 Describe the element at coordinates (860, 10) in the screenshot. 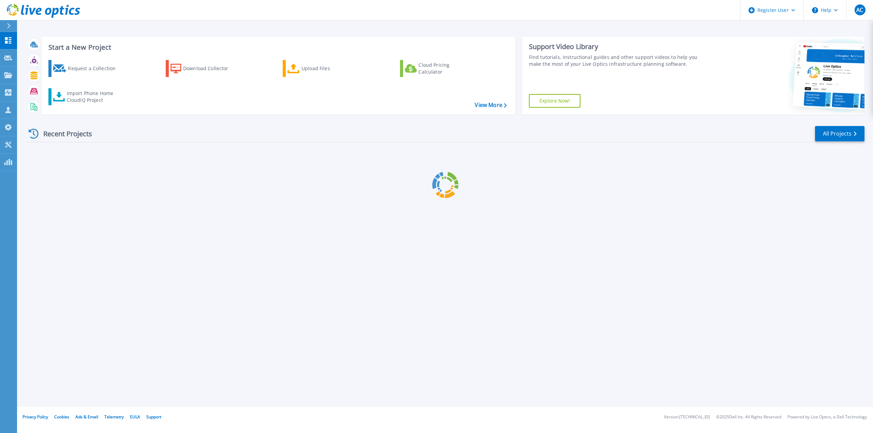

I see `span: AC` at that location.